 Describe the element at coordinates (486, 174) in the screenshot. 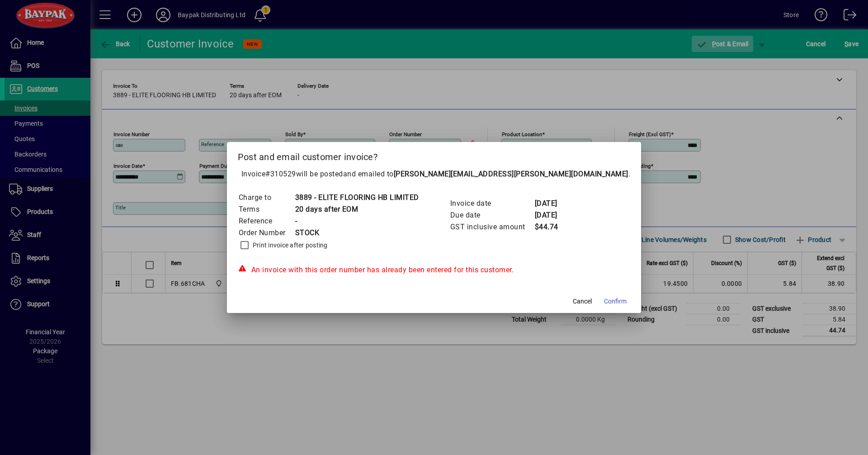

I see `span: and emailed to` at that location.